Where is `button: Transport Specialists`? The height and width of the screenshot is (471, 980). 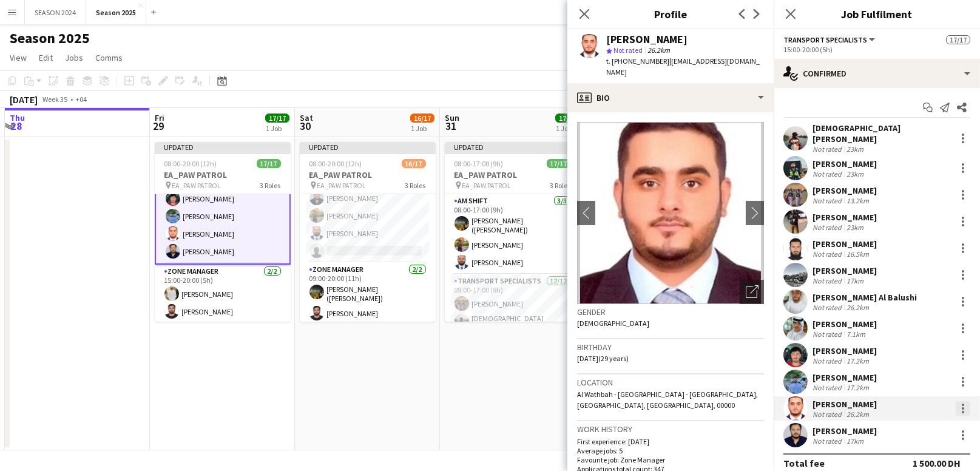 button: Transport Specialists is located at coordinates (830, 40).